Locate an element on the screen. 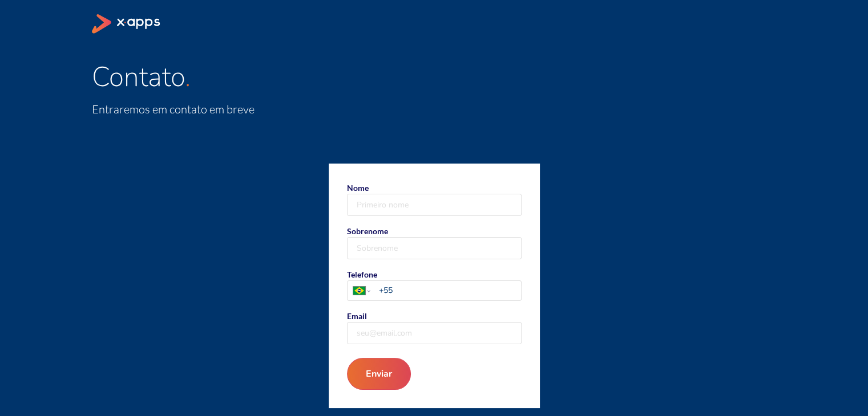 The width and height of the screenshot is (868, 416). button: Enviar is located at coordinates (379, 374).